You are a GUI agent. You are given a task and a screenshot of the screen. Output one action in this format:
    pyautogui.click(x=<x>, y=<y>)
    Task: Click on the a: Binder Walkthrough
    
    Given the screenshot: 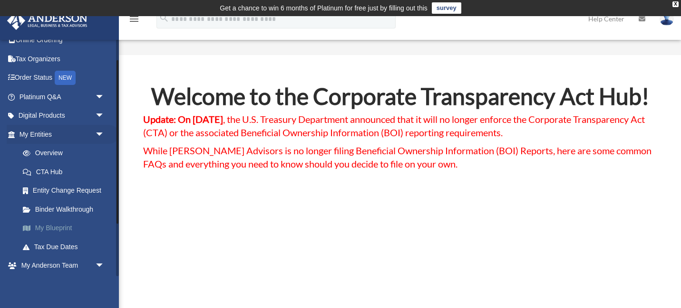 What is the action you would take?
    pyautogui.click(x=66, y=210)
    